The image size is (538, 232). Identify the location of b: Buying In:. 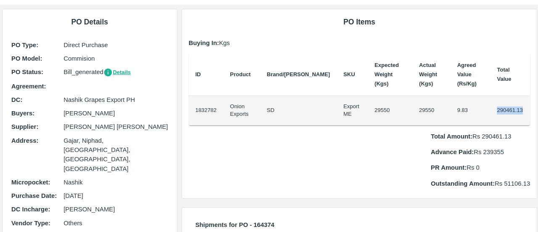
(204, 43).